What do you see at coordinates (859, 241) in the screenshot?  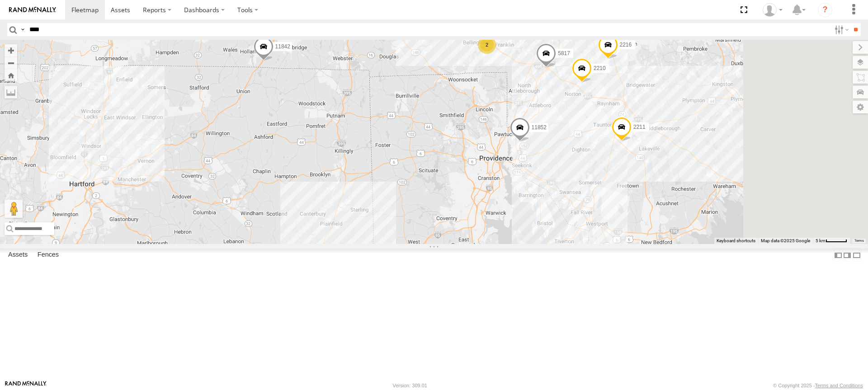 I see `a: Terms (opens in new tab)` at bounding box center [859, 241].